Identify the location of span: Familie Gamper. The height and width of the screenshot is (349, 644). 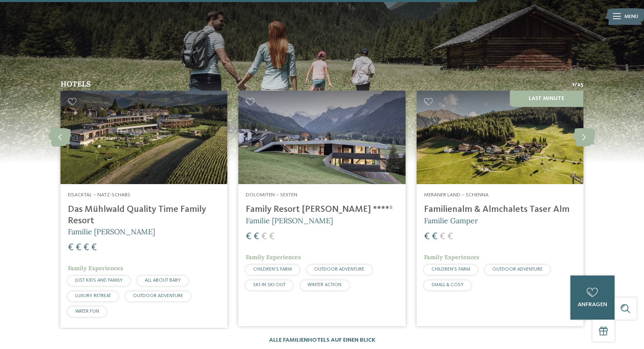
(451, 220).